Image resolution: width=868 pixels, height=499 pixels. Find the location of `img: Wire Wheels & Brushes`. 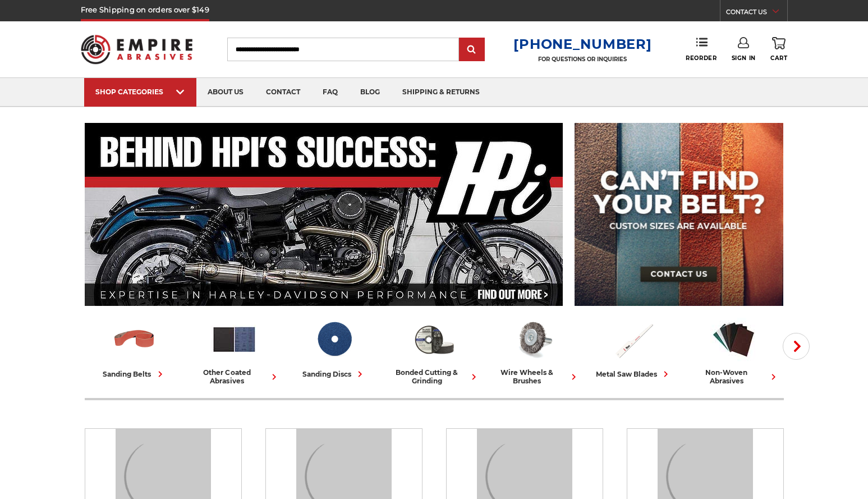

img: Wire Wheels & Brushes is located at coordinates (534, 339).